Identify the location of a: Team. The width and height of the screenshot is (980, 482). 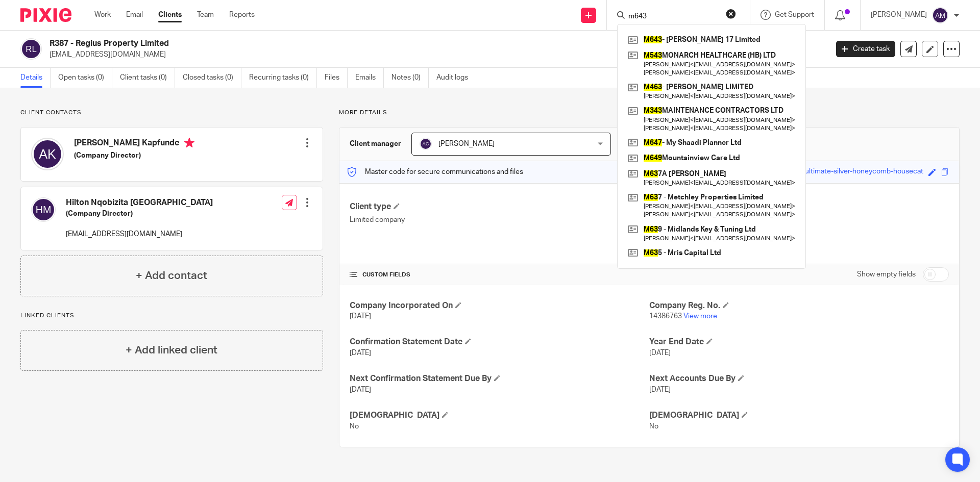
(205, 14).